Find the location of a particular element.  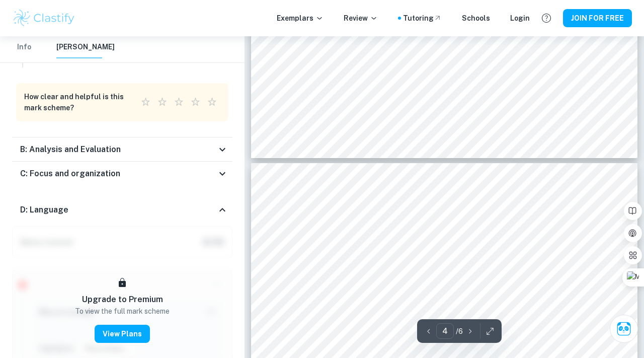

div: Schools is located at coordinates (476, 18).